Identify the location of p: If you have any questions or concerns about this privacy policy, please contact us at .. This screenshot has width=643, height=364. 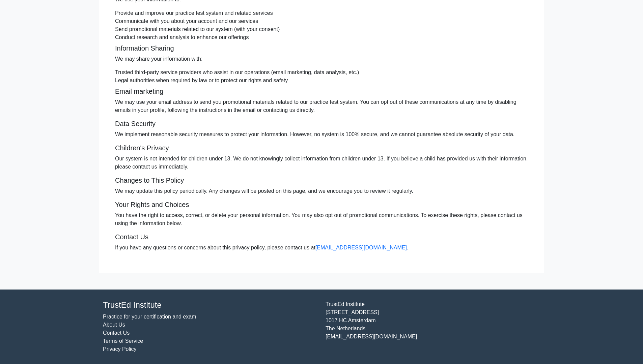
(322, 248).